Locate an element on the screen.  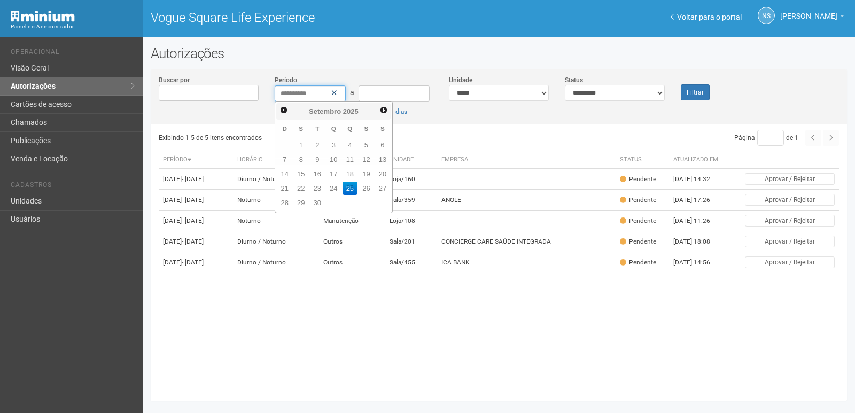
a: 17 is located at coordinates (333, 174).